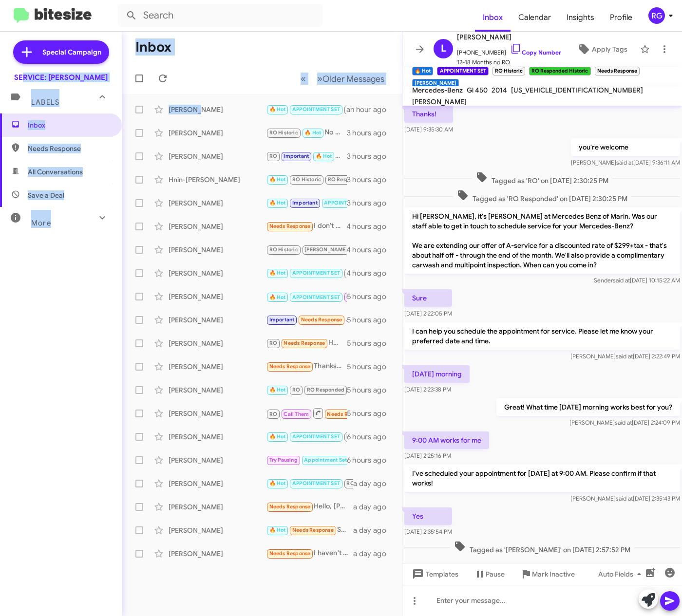 The image size is (682, 616). Describe the element at coordinates (306, 156) in the screenshot. I see `div: I understand, we also wash your vehicle and provide you a loaner . All are tires come with a 1 ye...` at that location.